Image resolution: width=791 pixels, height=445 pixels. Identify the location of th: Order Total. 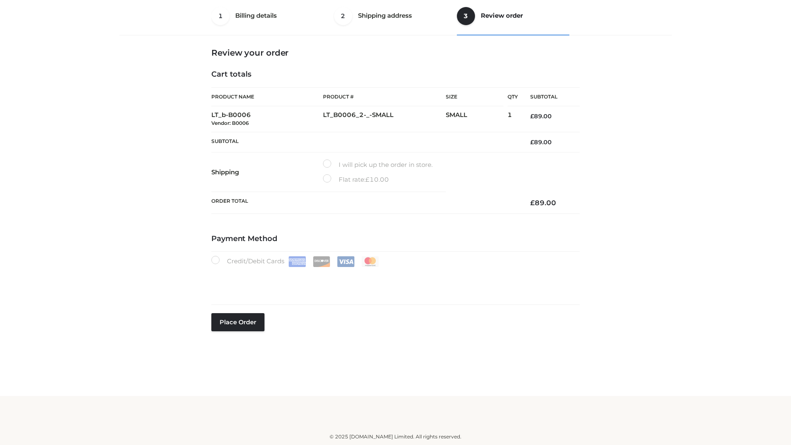
(365, 203).